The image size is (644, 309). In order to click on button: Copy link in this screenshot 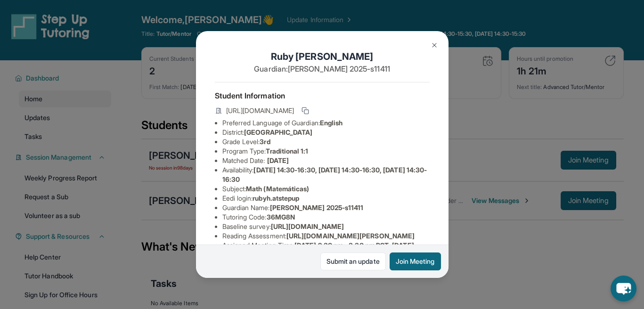, I will do `click(305, 111)`.